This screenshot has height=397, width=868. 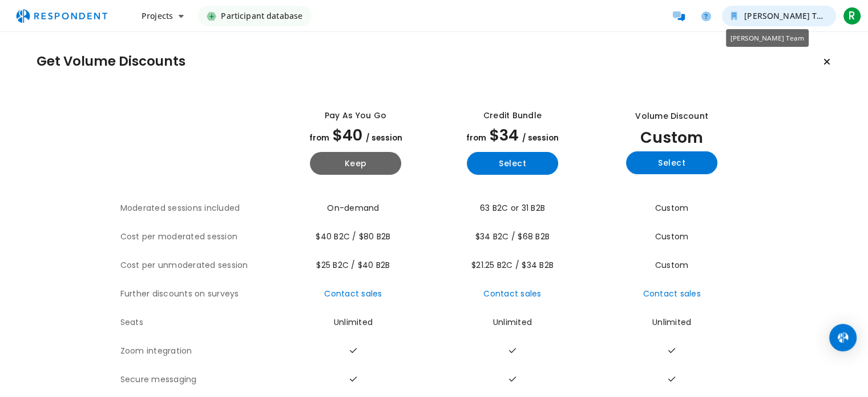 I want to click on a: Message participants, so click(x=678, y=16).